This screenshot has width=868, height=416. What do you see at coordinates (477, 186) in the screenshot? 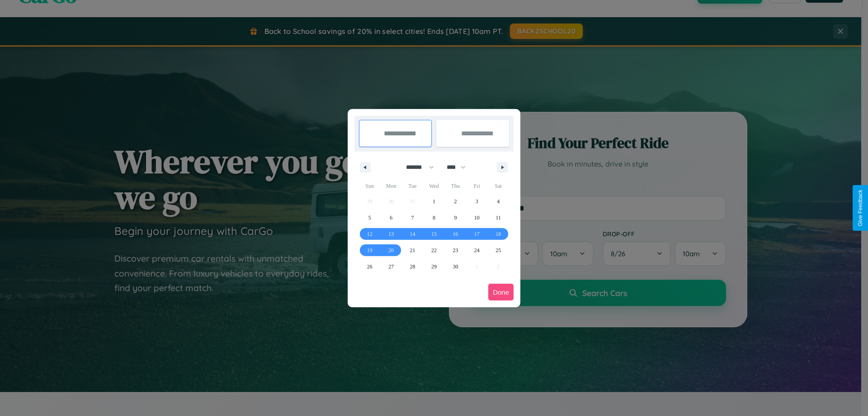
I see `span: Fri` at bounding box center [477, 186].